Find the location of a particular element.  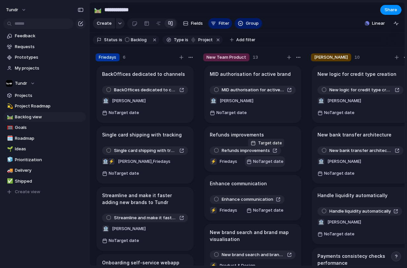

span: Refunds improvements is located at coordinates (246, 151).